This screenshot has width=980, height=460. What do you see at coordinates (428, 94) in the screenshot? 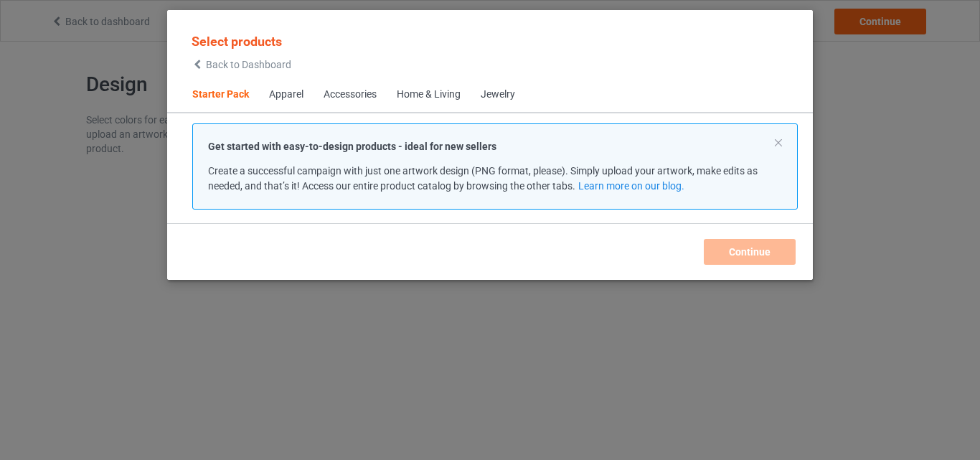
I see `div: Home & Living` at bounding box center [428, 94].